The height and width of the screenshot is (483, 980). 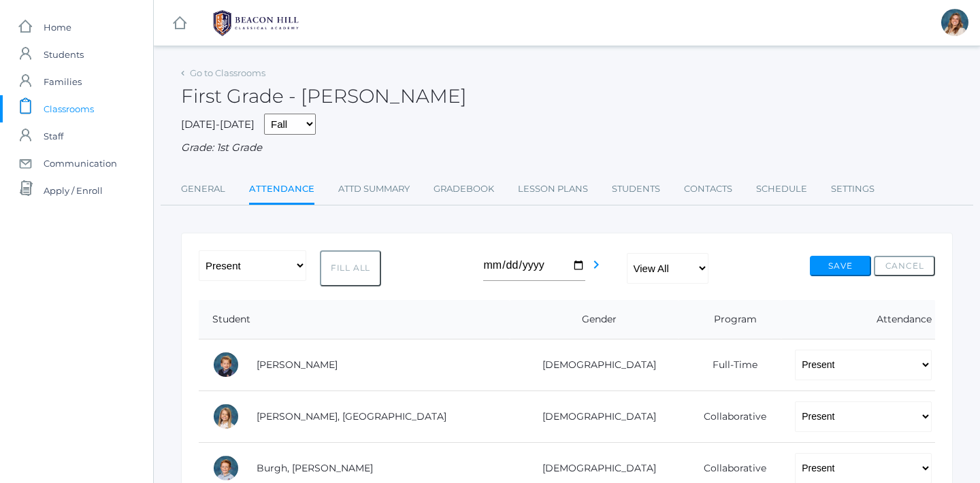 What do you see at coordinates (282, 190) in the screenshot?
I see `a: Attendance` at bounding box center [282, 190].